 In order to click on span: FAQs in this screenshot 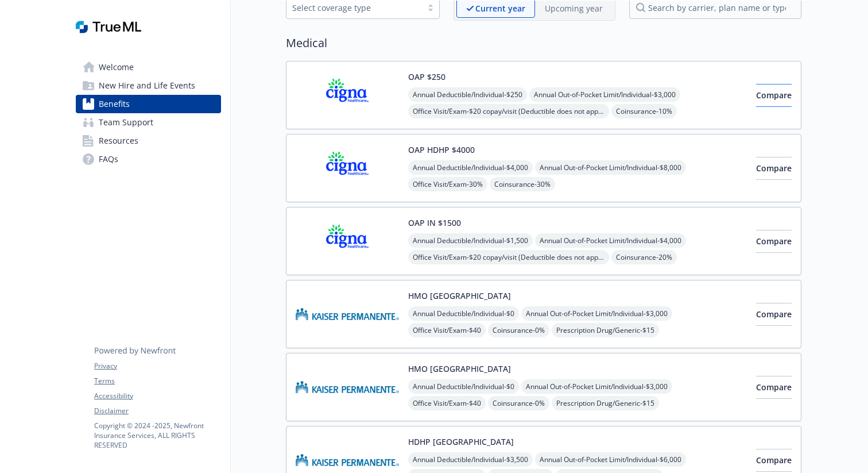, I will do `click(108, 159)`.